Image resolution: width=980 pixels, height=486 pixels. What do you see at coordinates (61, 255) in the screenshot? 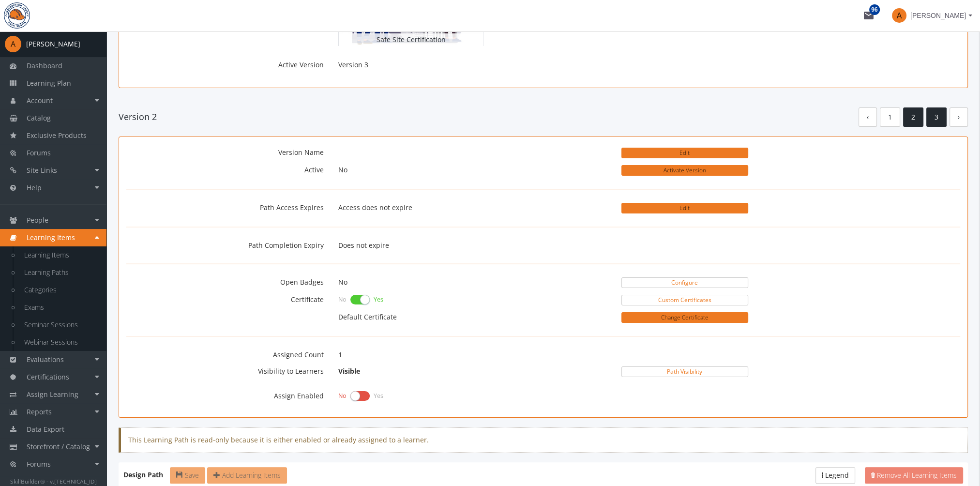
I see `a: Learning Items` at bounding box center [61, 255].